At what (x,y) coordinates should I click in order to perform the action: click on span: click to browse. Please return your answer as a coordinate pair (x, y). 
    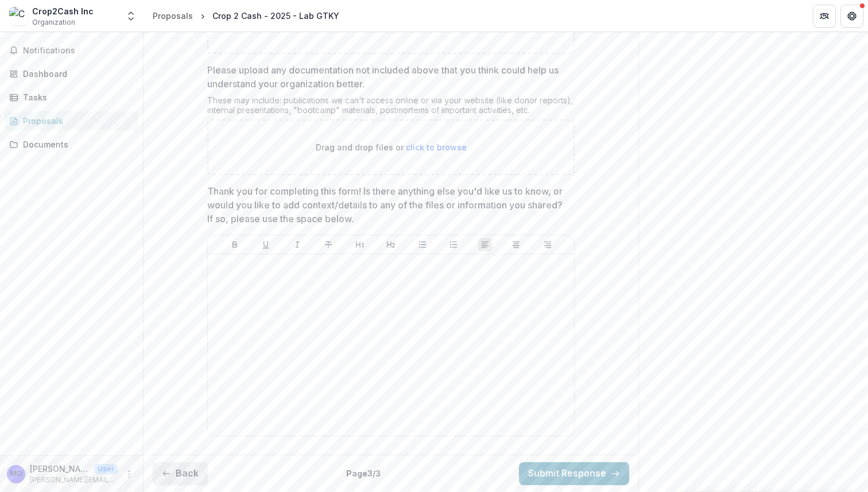
    Looking at the image, I should click on (436, 147).